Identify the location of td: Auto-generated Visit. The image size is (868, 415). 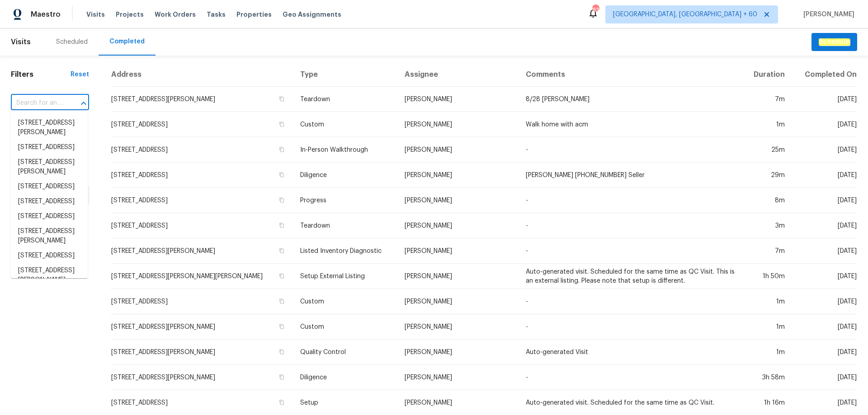
(630, 352).